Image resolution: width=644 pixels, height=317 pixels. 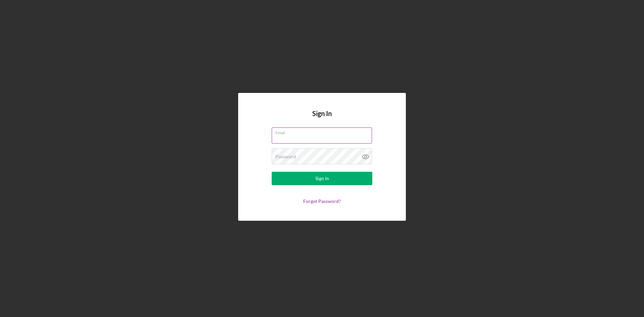 I want to click on label: Password, so click(x=286, y=157).